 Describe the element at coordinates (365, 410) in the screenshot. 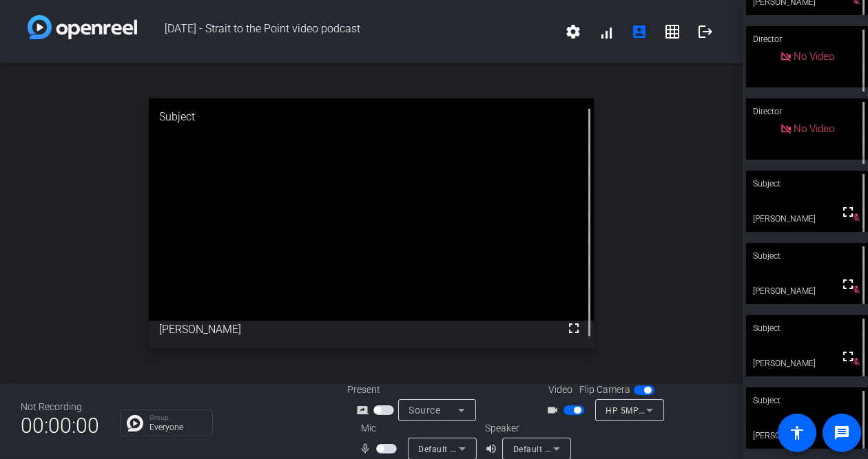

I see `mat-icon: screen_share_outline` at that location.